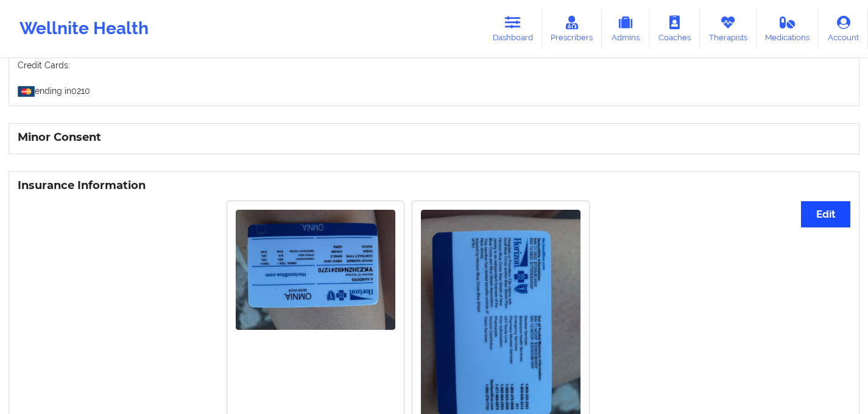 This screenshot has width=868, height=414. Describe the element at coordinates (434, 89) in the screenshot. I see `p: ending in 0210` at that location.